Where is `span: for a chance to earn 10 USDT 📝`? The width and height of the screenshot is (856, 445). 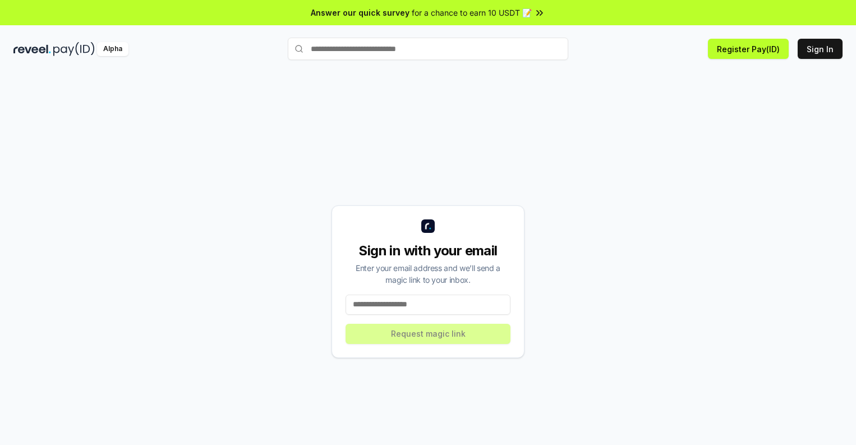
span: for a chance to earn 10 USDT 📝 is located at coordinates (472, 12).